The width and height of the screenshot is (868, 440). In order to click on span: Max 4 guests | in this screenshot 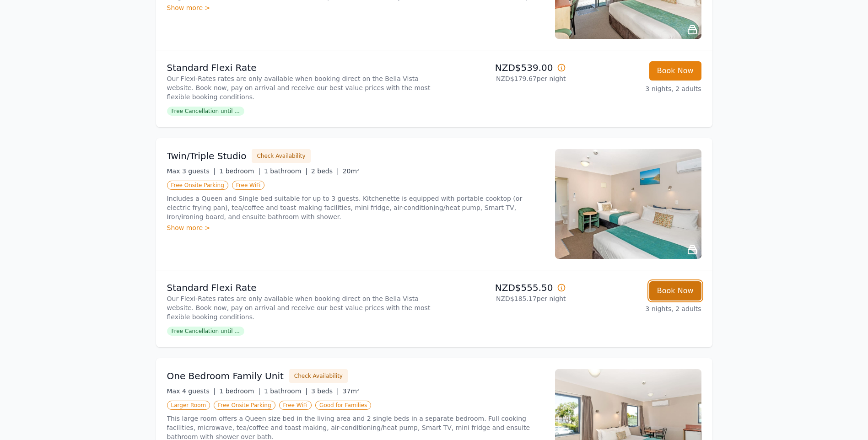, I will do `click(191, 391)`.